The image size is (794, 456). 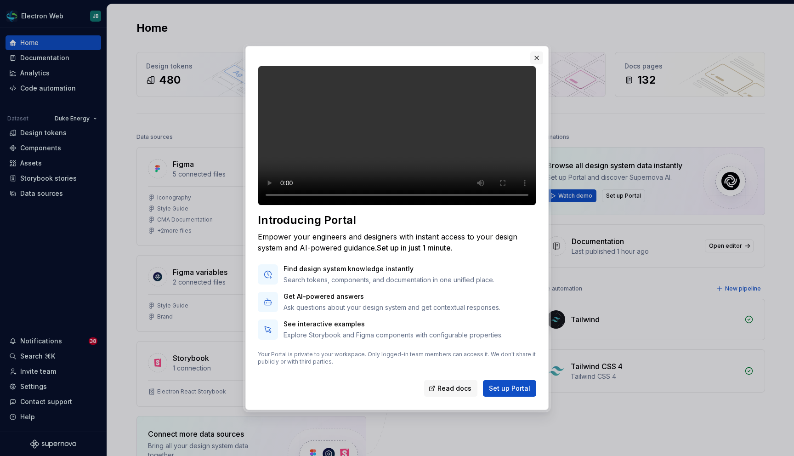 What do you see at coordinates (397, 242) in the screenshot?
I see `div: Empower your engineers and designers with instant access to your design system and AI-powered gui...` at bounding box center [397, 242].